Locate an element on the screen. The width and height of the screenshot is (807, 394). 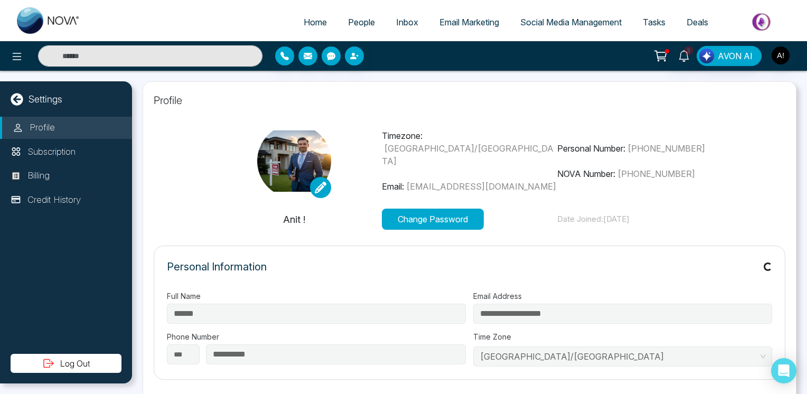
span: 3 is located at coordinates (689, 51).